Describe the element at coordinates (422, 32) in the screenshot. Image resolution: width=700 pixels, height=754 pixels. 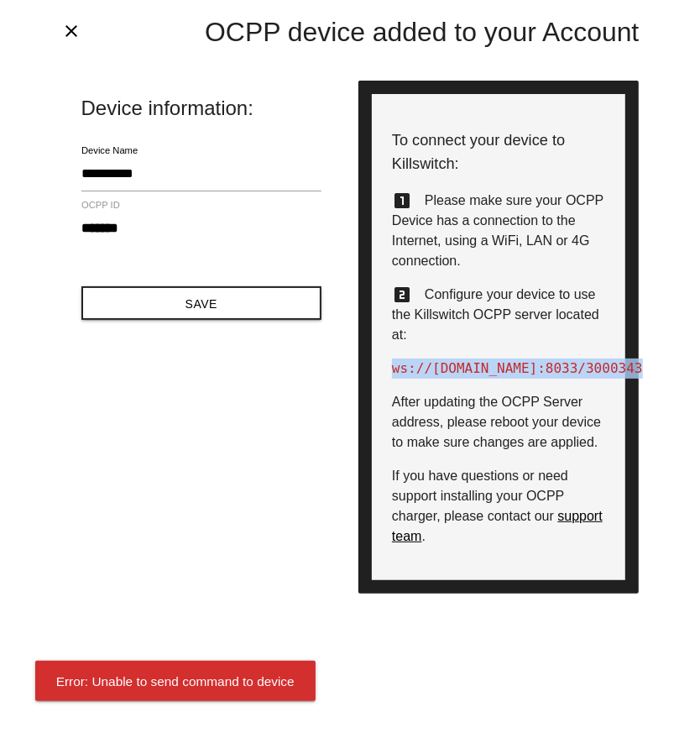
I see `span: OCPP device added to your Account` at that location.